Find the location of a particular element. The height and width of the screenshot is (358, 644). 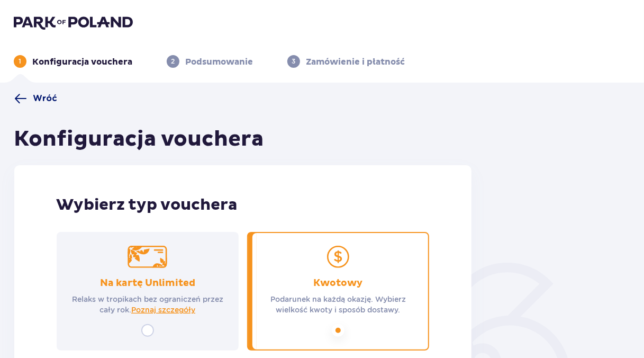

p: 1 is located at coordinates (20, 61).